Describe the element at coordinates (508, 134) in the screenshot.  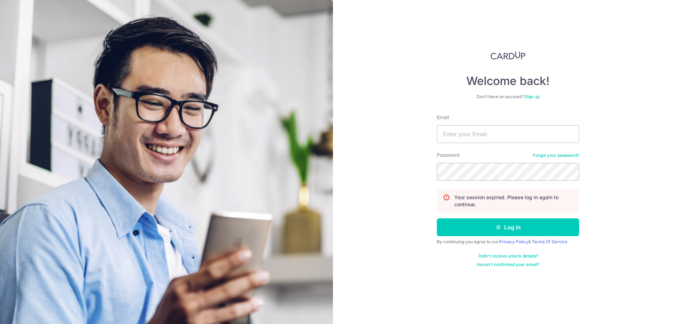
I see `input: Enter your Email` at that location.